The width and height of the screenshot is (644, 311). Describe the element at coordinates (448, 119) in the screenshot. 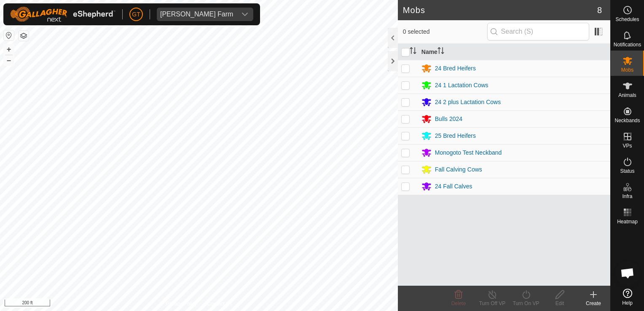

I see `div: Bulls 2024` at that location.